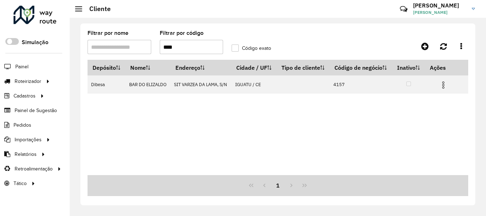  Describe the element at coordinates (25, 96) in the screenshot. I see `span: Cadastros` at that location.